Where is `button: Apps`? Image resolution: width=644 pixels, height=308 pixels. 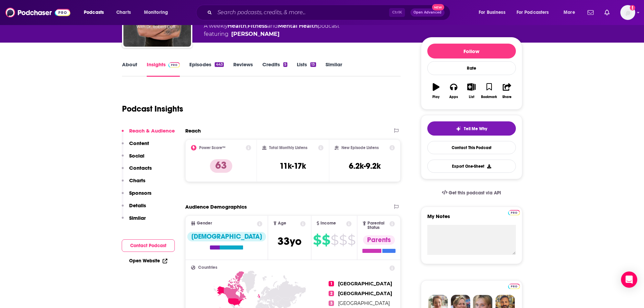 button: Apps is located at coordinates (454, 91).